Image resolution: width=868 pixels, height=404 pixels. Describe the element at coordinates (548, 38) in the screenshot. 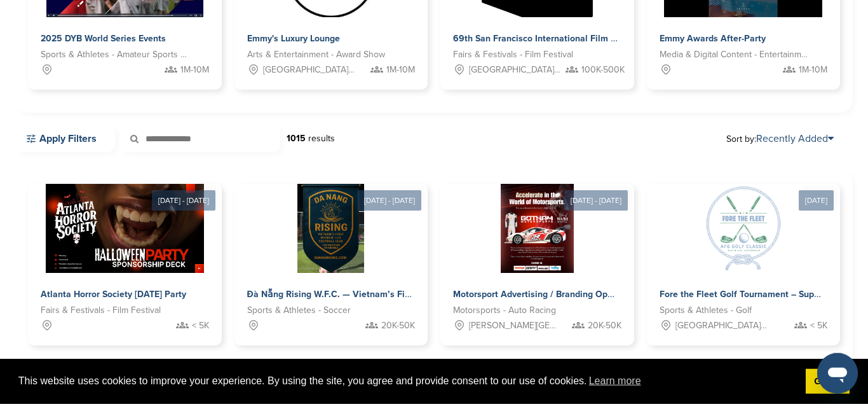

I see `span: 69th San Francisco International Film Festival` at that location.